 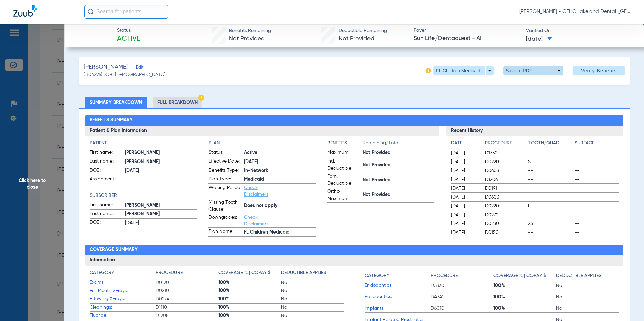 What do you see at coordinates (465, 143) in the screenshot?
I see `h4: Date` at bounding box center [465, 143].